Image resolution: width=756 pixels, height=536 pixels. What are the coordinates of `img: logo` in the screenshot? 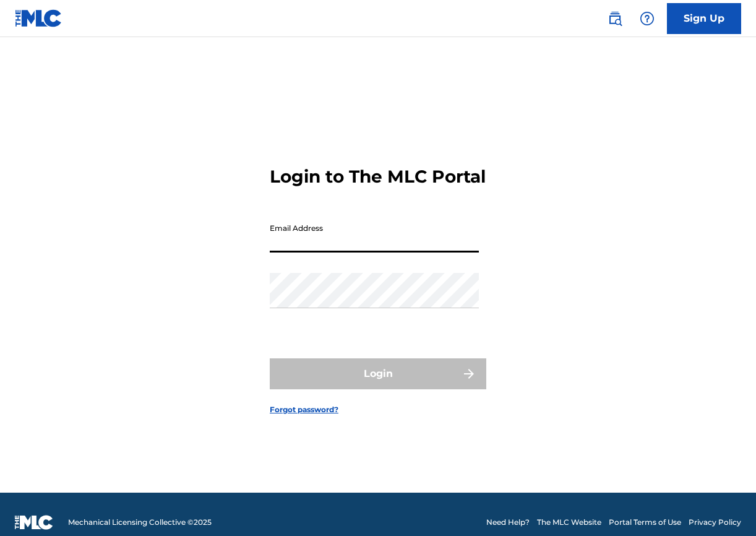 It's located at (34, 523).